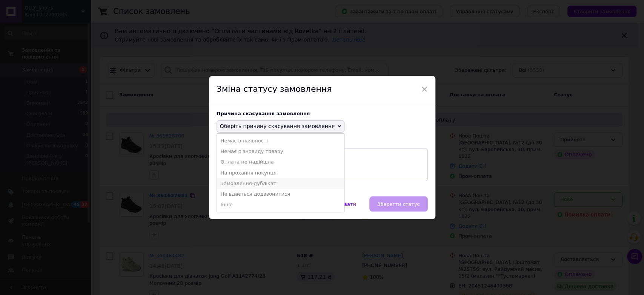 Image resolution: width=644 pixels, height=295 pixels. What do you see at coordinates (281, 194) in the screenshot?
I see `li: Не вдається додзвонитися` at bounding box center [281, 194].